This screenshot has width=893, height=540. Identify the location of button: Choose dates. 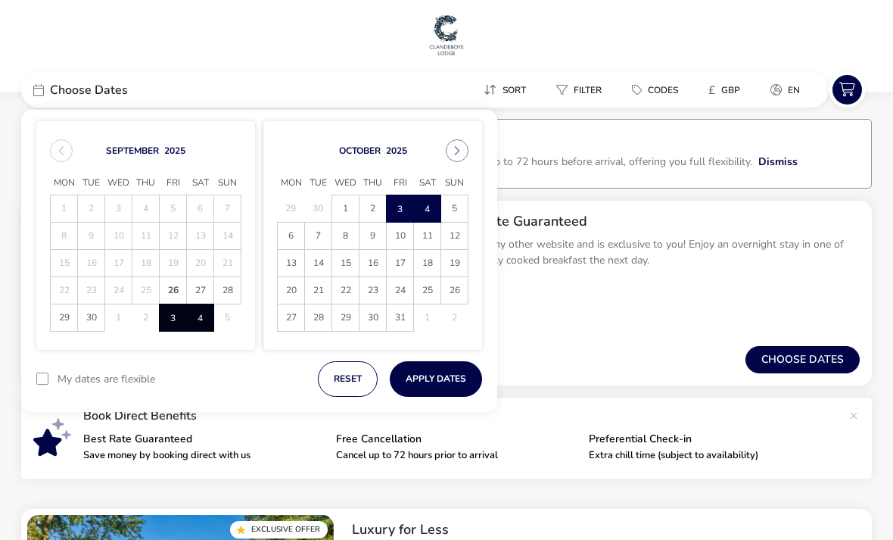
(803, 360).